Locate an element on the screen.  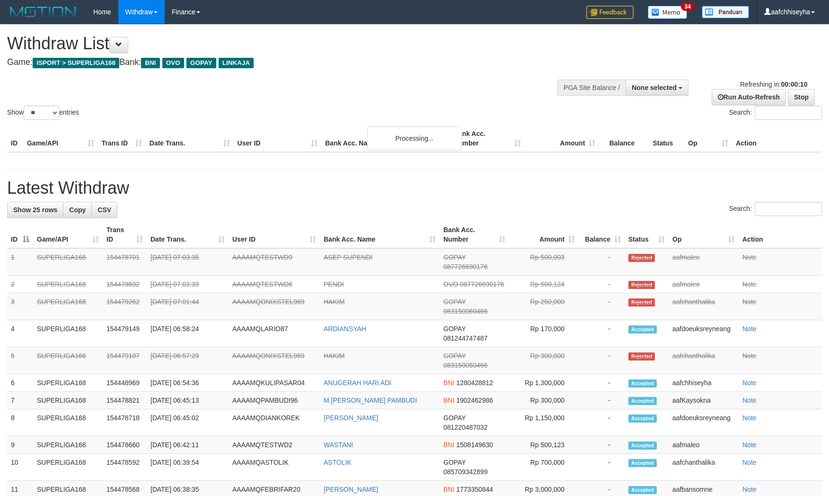
th: Bank Acc. Name is located at coordinates (386, 138).